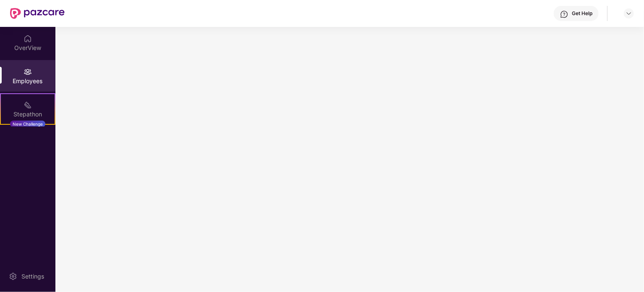 This screenshot has width=644, height=292. I want to click on div: Get Help, so click(582, 13).